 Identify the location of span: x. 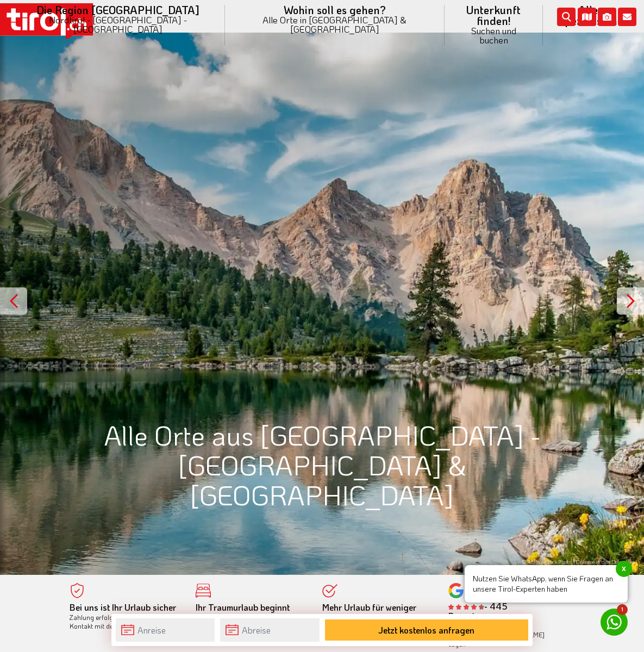
(625, 569).